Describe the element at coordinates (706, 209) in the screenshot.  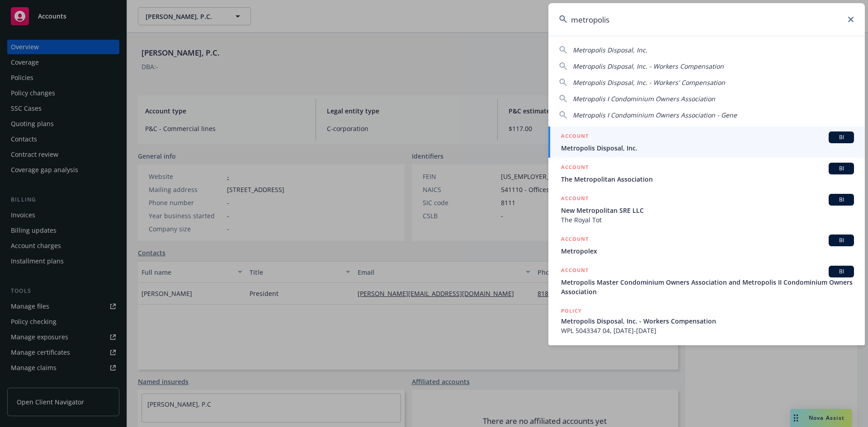
I see `a: ACCOUNTBINew Metropolitan SRE LLCThe Royal Tot` at that location.